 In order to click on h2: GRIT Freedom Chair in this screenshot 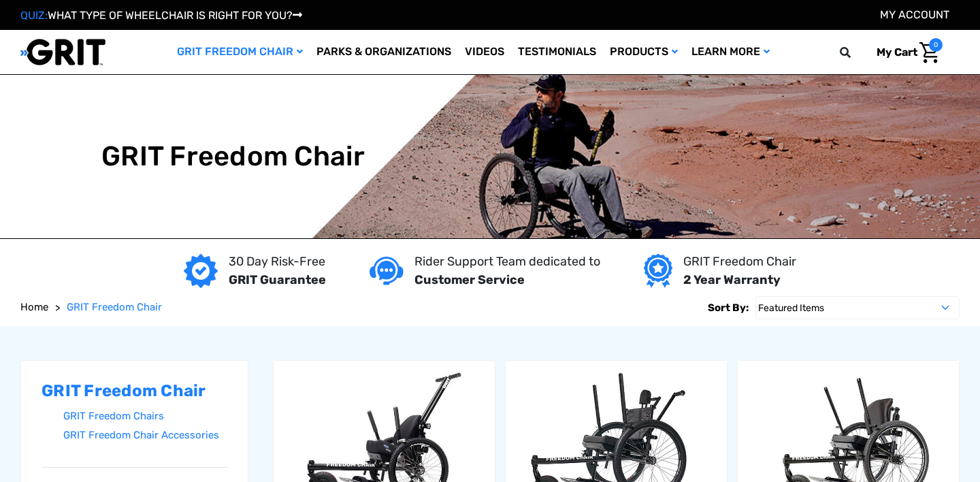, I will do `click(134, 390)`.